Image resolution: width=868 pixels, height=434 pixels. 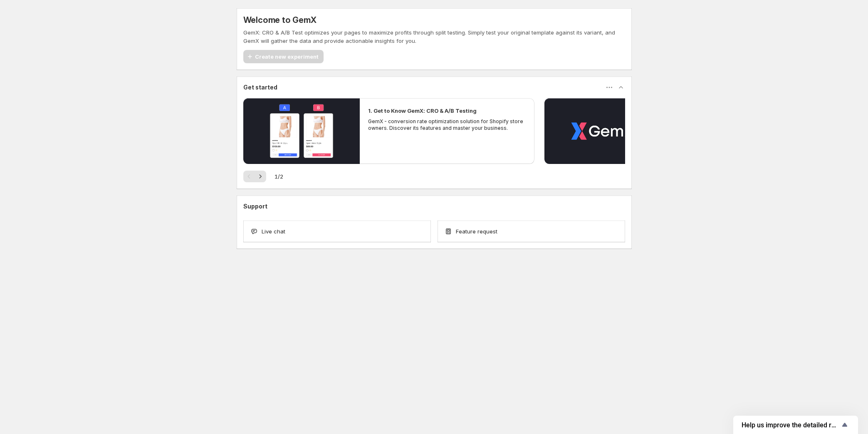 What do you see at coordinates (422, 111) in the screenshot?
I see `h2: 1. Get to Know GemX: CRO & A/B Testing` at bounding box center [422, 111].